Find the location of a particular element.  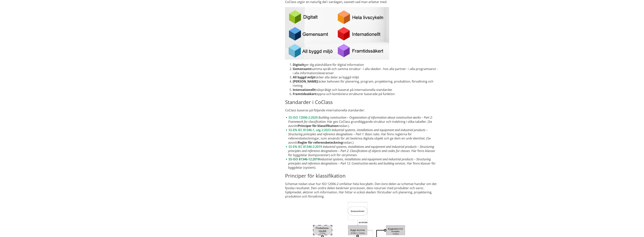

li: . Här finns klasser för byggdelar (komponenter) och för utrymmen. is located at coordinates (362, 151).